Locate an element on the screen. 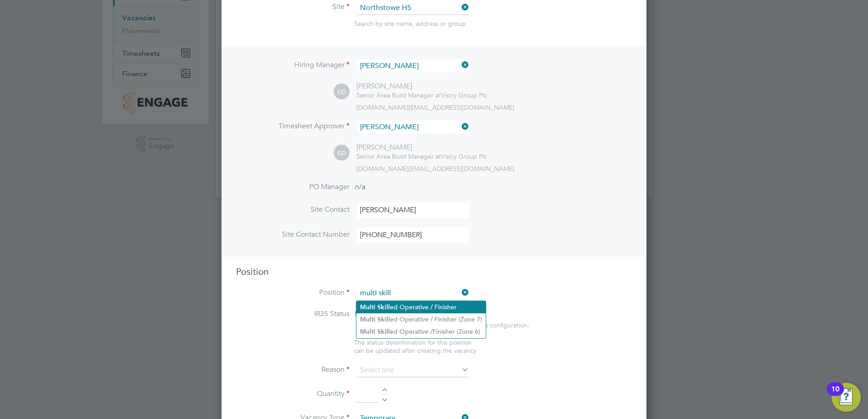 The image size is (868, 419). li: ed Operative / Finisher is located at coordinates (421, 307).